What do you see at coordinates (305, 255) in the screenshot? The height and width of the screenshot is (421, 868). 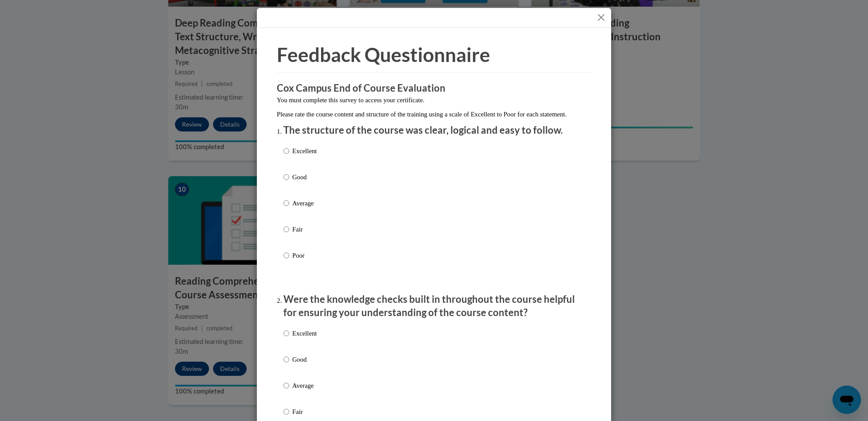 I see `p: Poor` at bounding box center [305, 255].